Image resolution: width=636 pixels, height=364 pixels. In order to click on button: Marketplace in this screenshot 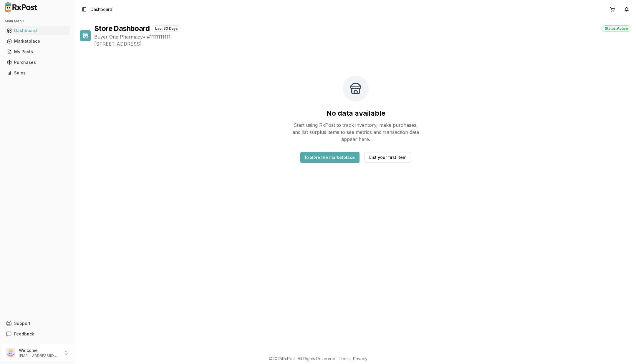, I will do `click(37, 41)`.